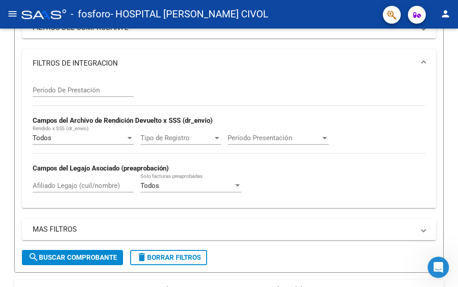 The image size is (458, 287). Describe the element at coordinates (274, 138) in the screenshot. I see `span: Período Presentación` at that location.